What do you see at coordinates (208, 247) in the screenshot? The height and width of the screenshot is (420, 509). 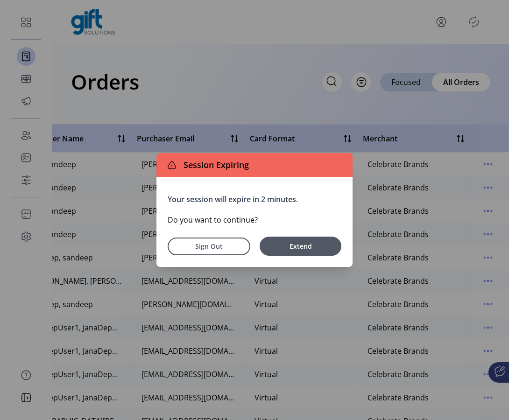 I see `button: Sign Out` at bounding box center [208, 247].